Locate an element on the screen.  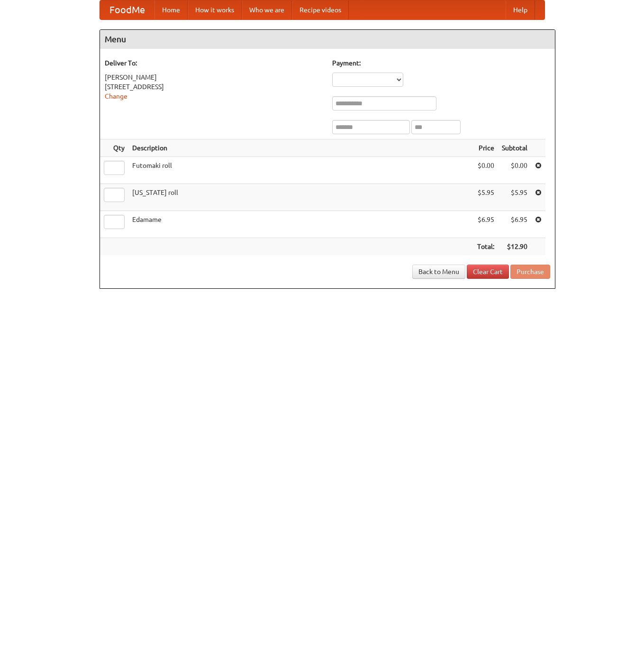
a: Help is located at coordinates (520, 10).